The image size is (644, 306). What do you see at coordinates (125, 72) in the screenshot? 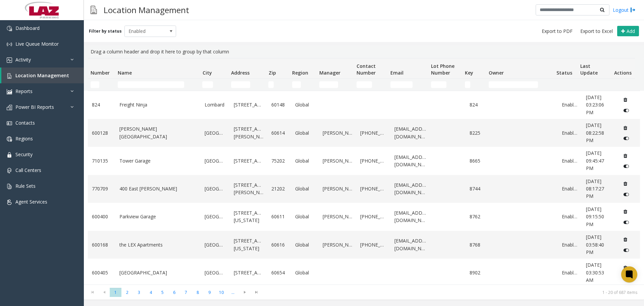
I see `span: Name` at bounding box center [125, 72].